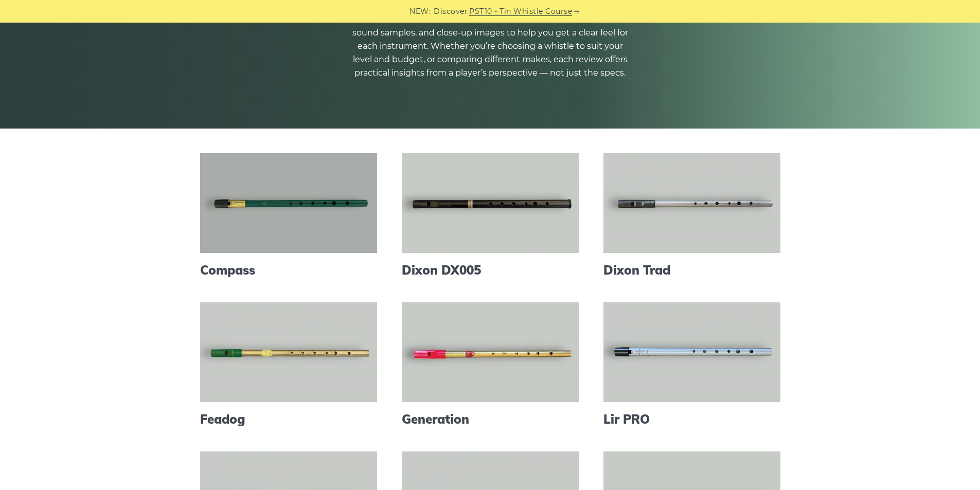 Image resolution: width=980 pixels, height=490 pixels. Describe the element at coordinates (288, 419) in the screenshot. I see `a: Feadog` at that location.